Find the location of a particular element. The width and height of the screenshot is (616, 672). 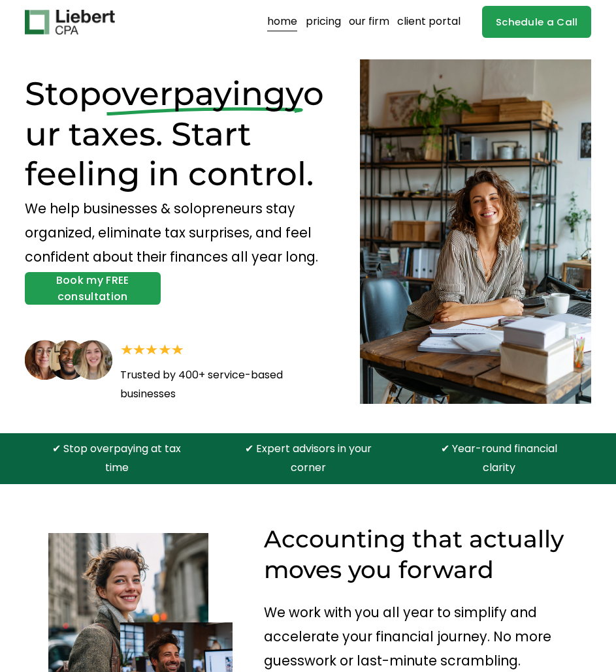

h2: Accounting that actually moves you forward is located at coordinates (415, 555).